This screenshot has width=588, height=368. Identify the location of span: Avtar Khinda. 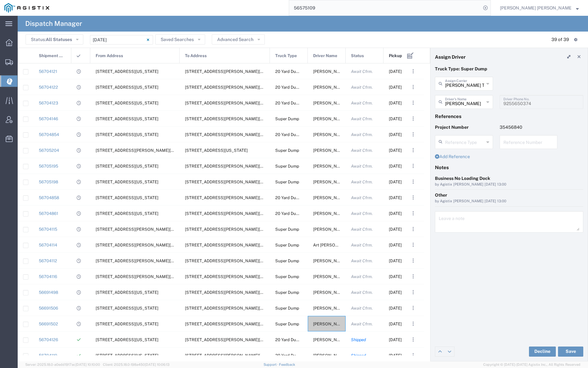
(330, 198).